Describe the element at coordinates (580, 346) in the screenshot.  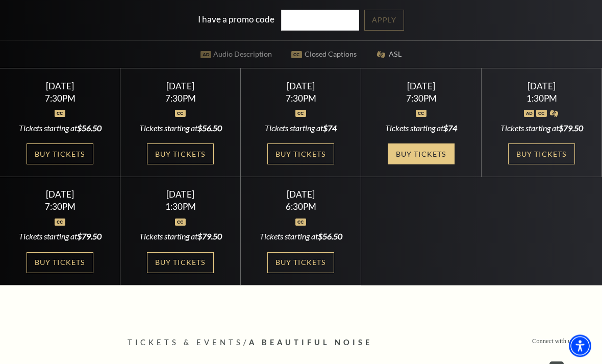
I see `div: Accessibility Menu` at that location.